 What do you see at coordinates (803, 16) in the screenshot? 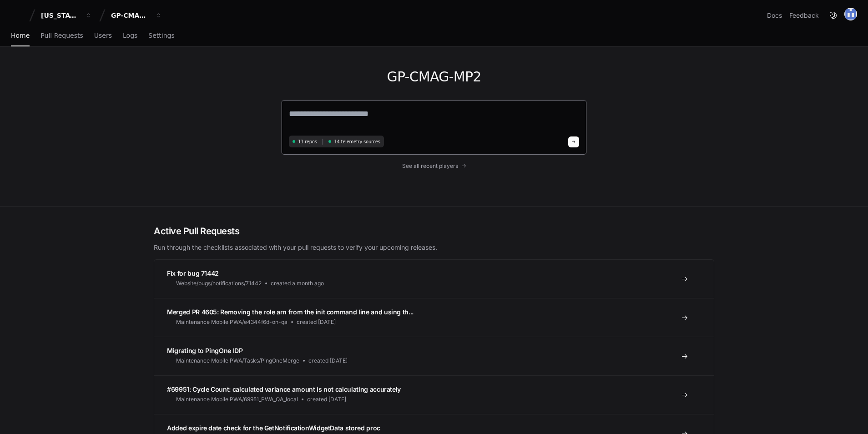
I see `button: Feedback` at bounding box center [803, 16].